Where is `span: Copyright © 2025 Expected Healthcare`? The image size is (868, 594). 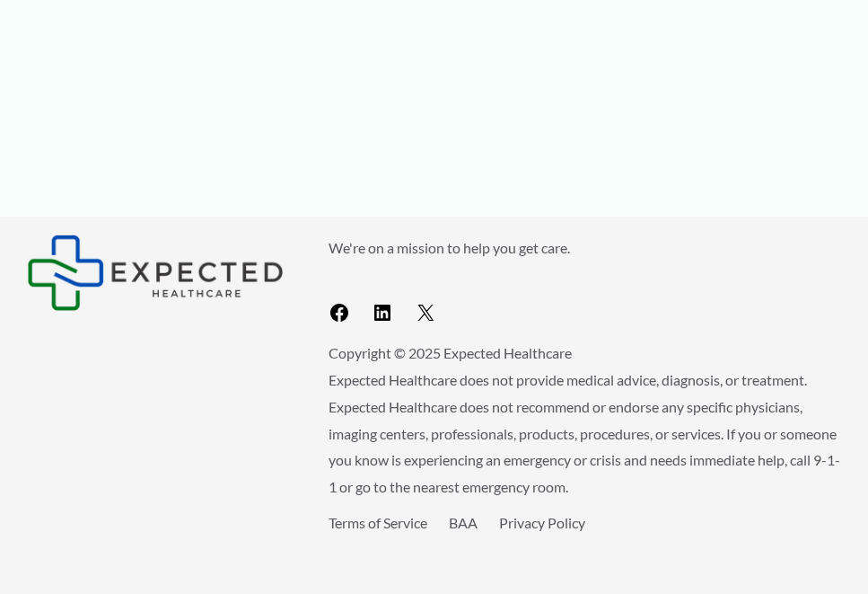
span: Copyright © 2025 Expected Healthcare is located at coordinates (450, 352).